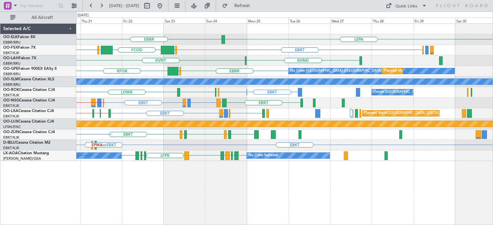  Describe the element at coordinates (406, 6) in the screenshot. I see `button: Quick Links` at that location.